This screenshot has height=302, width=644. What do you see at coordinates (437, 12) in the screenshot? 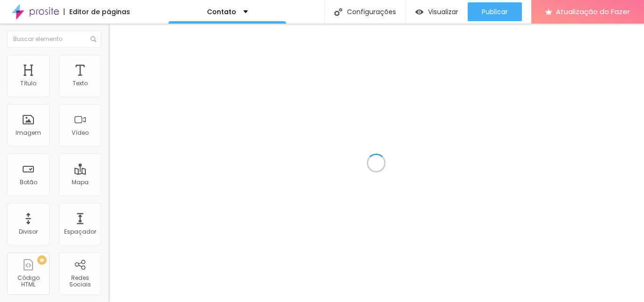
I see `button: Visualizar` at bounding box center [437, 12].